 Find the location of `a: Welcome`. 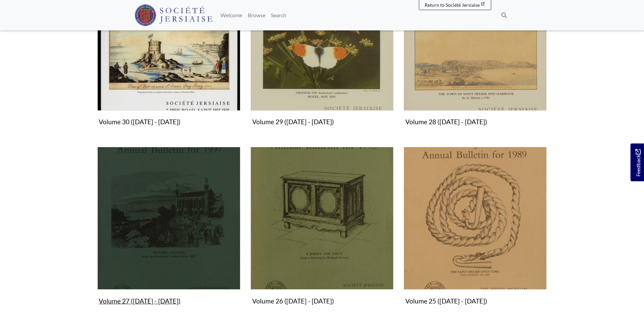

a: Welcome is located at coordinates (231, 16).